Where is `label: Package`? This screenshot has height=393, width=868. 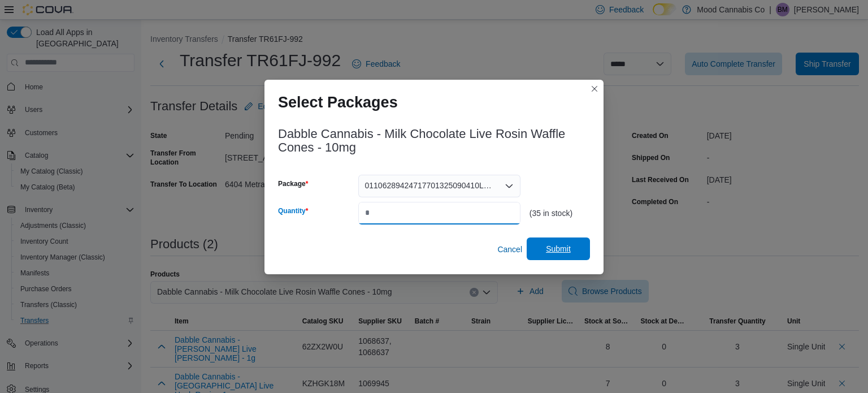
label: Package is located at coordinates (293, 183).